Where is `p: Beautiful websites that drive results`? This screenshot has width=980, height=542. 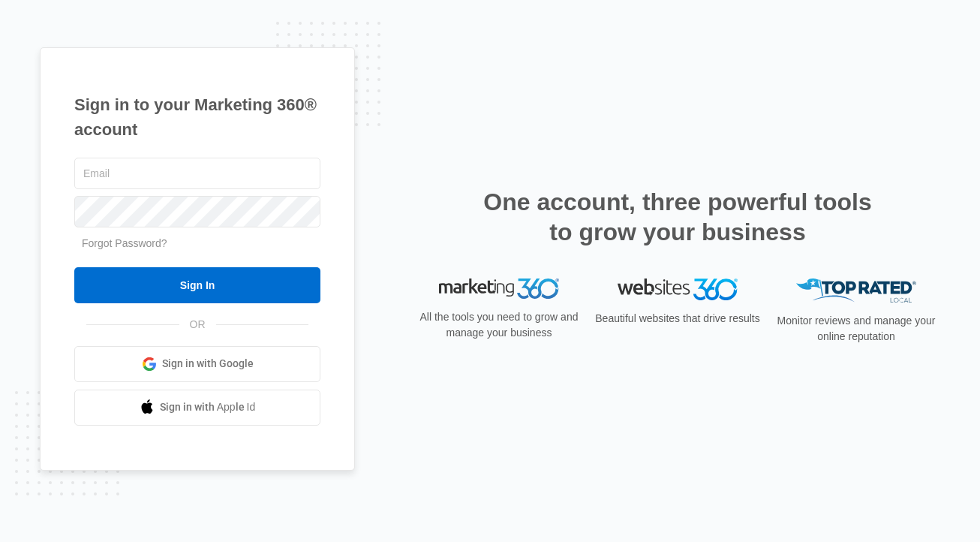
p: Beautiful websites that drive results is located at coordinates (677, 318).